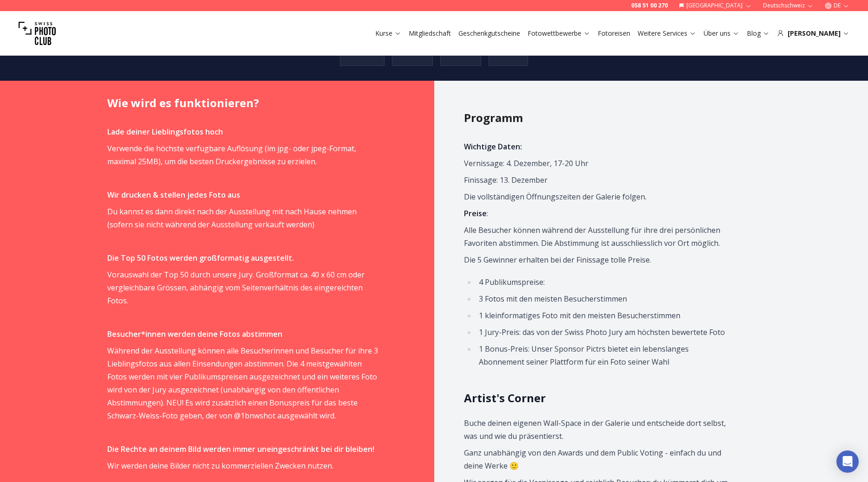 This screenshot has height=482, width=868. What do you see at coordinates (37, 33) in the screenshot?
I see `img: Swiss photo club` at bounding box center [37, 33].